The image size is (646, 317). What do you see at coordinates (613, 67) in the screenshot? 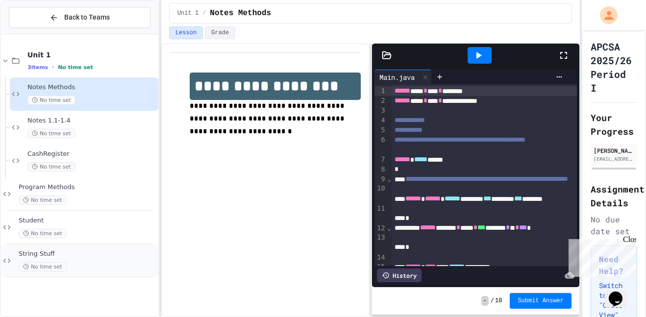
I see `h1: APCSA 2025/26 Period I` at bounding box center [613, 67].